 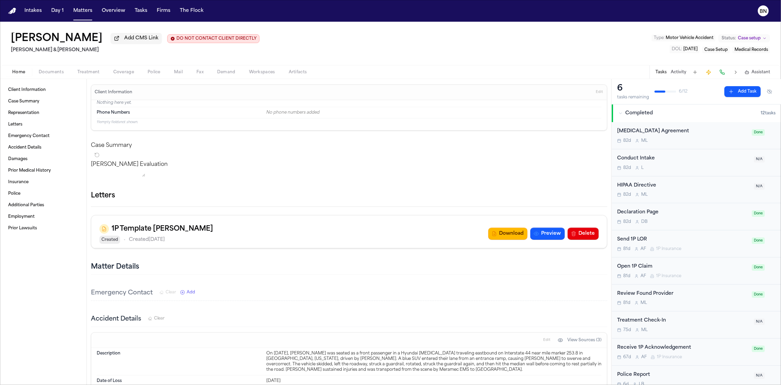 What do you see at coordinates (103, 196) in the screenshot?
I see `h1: Letters` at bounding box center [103, 196].